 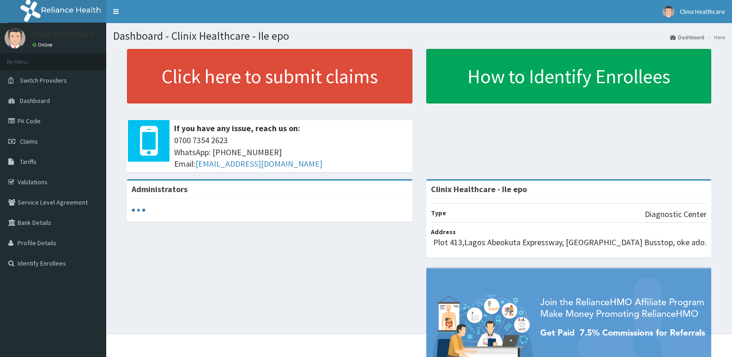 What do you see at coordinates (159, 189) in the screenshot?
I see `b: Administrators` at bounding box center [159, 189].